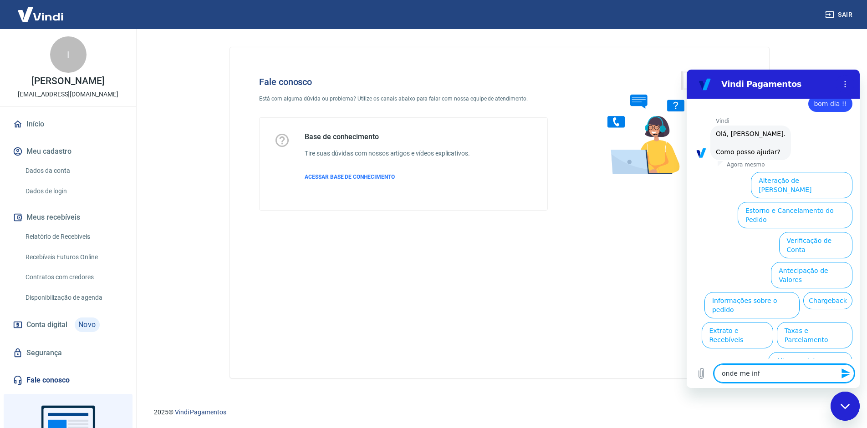 The height and width of the screenshot is (428, 867). Describe the element at coordinates (41, 14) in the screenshot. I see `img: Vindi` at that location.